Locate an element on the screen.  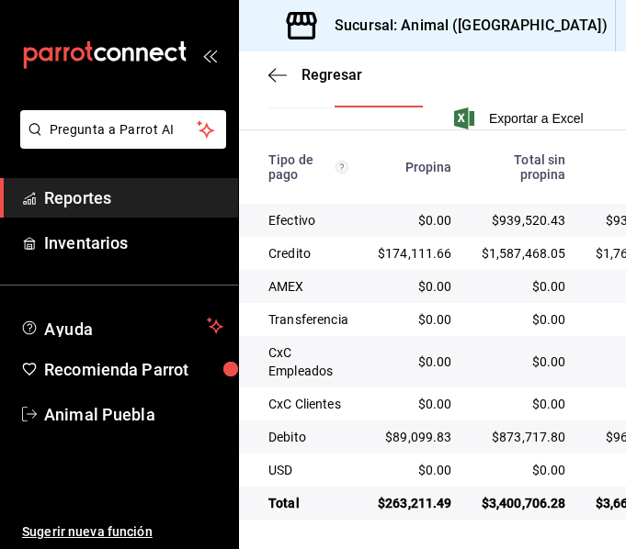
div: Total sin propina is located at coordinates (524, 167).